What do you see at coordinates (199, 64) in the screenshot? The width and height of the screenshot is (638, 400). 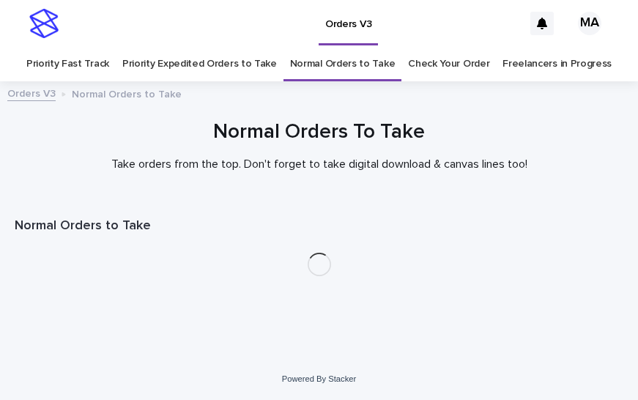 I see `a: Priority Expedited Orders to Take` at bounding box center [199, 64].